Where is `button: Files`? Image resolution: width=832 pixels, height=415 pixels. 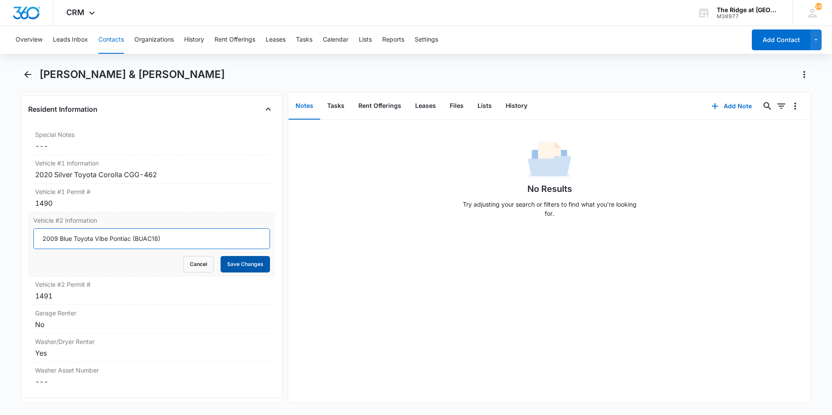 button: Files is located at coordinates (457, 106).